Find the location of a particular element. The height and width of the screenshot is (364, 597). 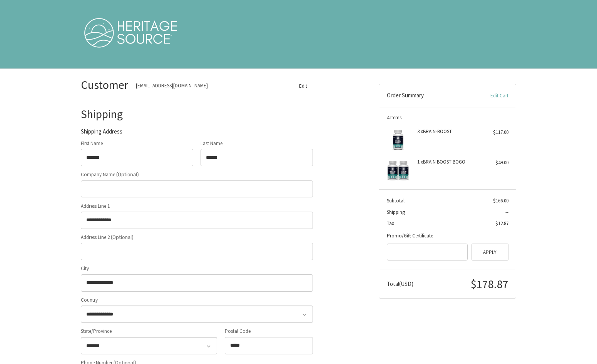

button: Edit is located at coordinates (303, 86).